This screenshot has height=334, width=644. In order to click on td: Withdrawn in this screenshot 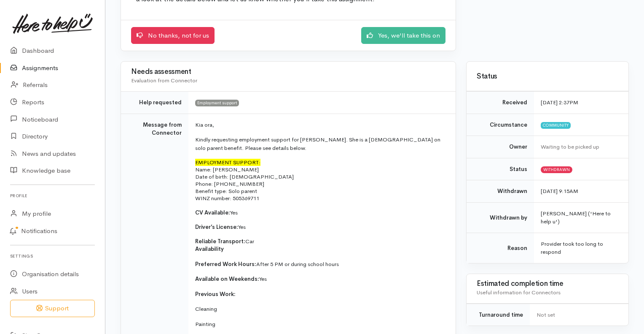, I will do `click(500, 191)`.